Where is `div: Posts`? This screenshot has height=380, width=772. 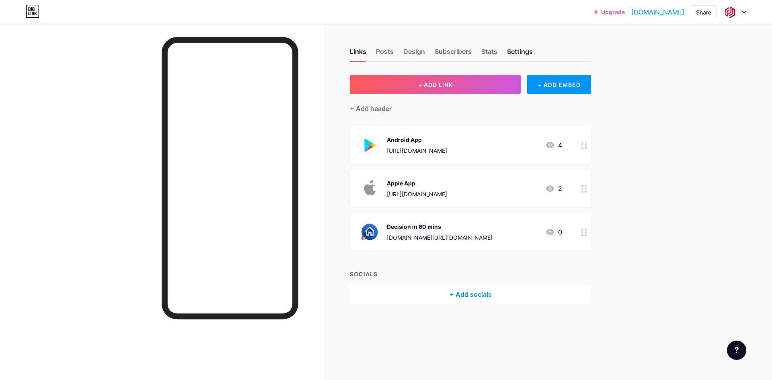
div: Posts is located at coordinates (385, 54).